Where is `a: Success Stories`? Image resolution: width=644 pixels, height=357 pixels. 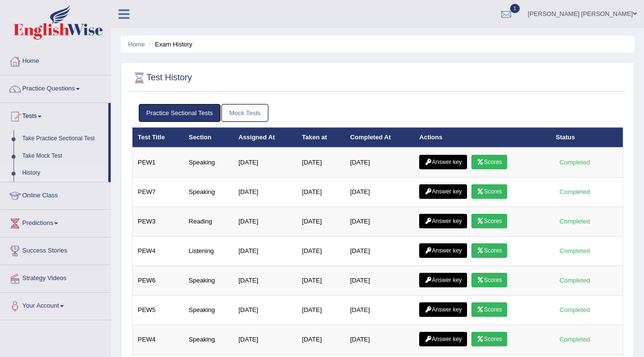 a: Success Stories is located at coordinates (56, 249).